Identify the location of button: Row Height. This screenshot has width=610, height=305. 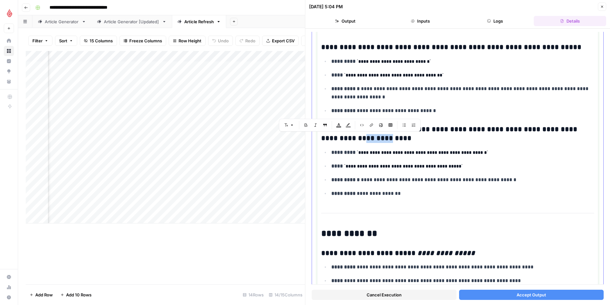
(187, 41).